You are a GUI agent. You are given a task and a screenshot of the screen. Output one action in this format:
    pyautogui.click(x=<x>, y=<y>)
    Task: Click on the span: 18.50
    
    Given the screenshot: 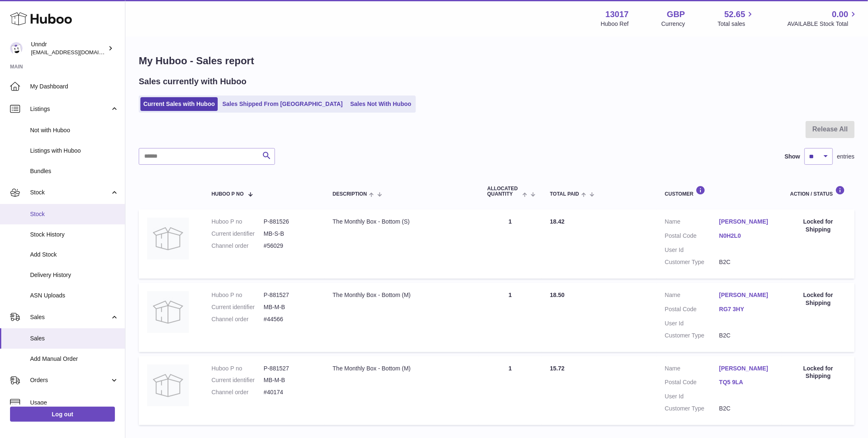 What is the action you would take?
    pyautogui.click(x=557, y=295)
    